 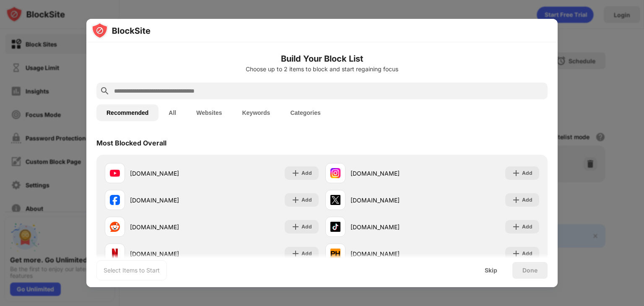 I want to click on button: Recommended, so click(x=127, y=113).